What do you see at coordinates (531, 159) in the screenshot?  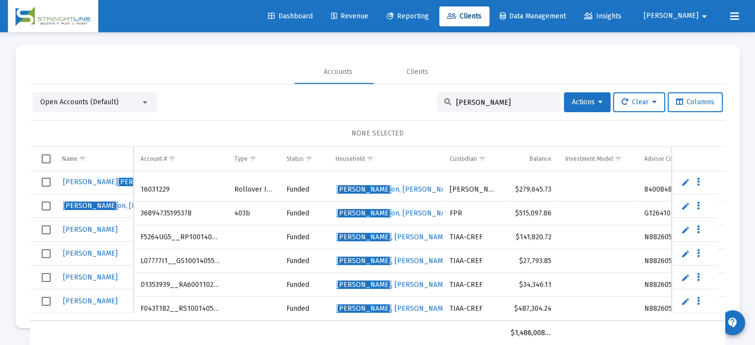 I see `td: Column Balance` at bounding box center [531, 159].